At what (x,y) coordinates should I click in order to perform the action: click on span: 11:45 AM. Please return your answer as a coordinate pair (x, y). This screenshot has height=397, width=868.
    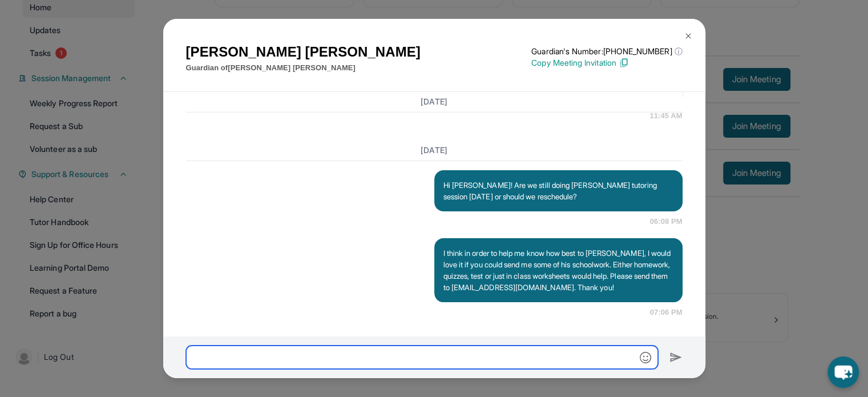
    Looking at the image, I should click on (666, 116).